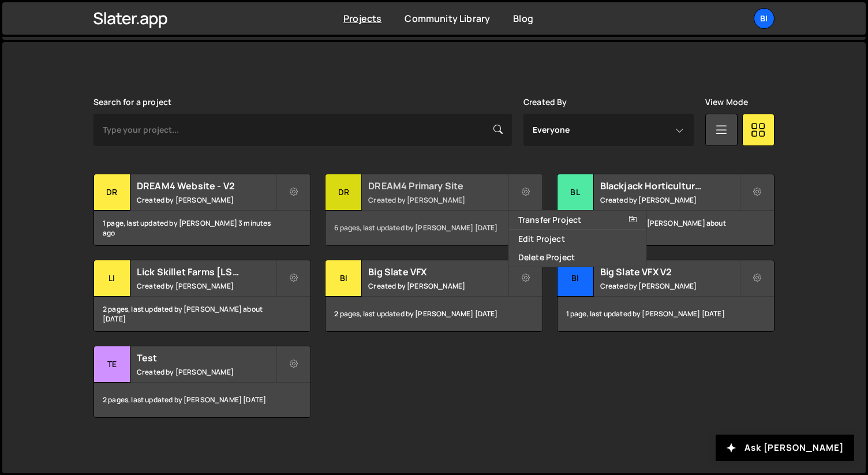 The width and height of the screenshot is (868, 475). I want to click on input: Type your project..., so click(303, 130).